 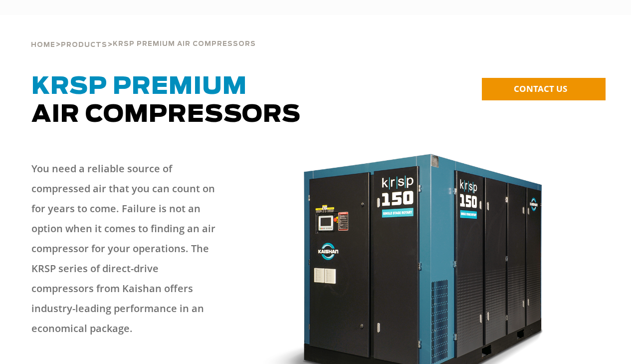 What do you see at coordinates (166, 101) in the screenshot?
I see `span: Air Compressors` at bounding box center [166, 101].